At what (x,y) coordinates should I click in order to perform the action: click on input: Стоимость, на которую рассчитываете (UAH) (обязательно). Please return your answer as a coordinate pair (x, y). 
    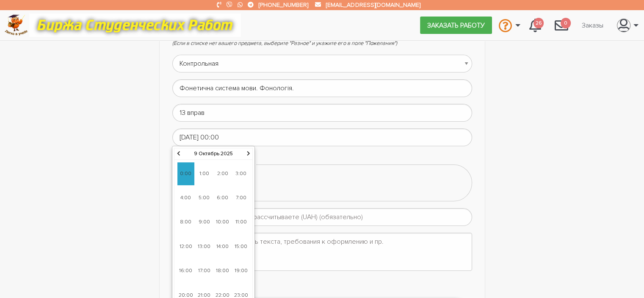
    Looking at the image, I should click on (322, 217).